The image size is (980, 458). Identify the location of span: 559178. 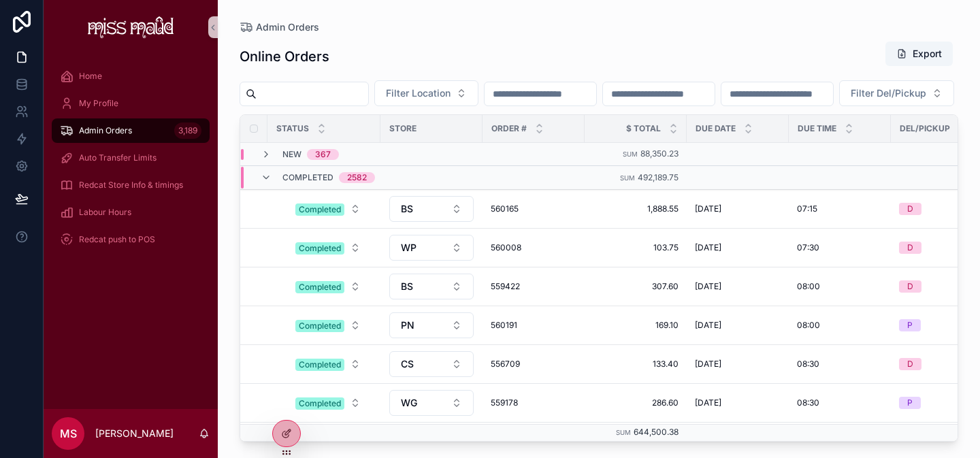
(534, 403).